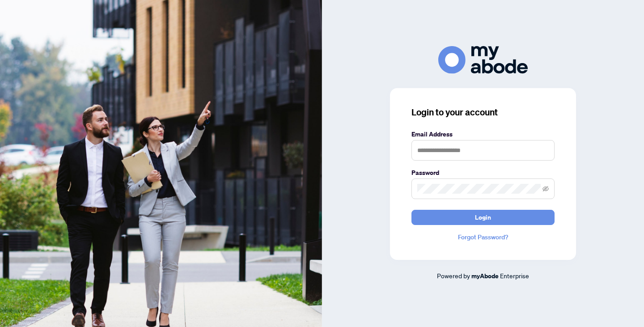 This screenshot has width=644, height=327. What do you see at coordinates (454, 275) in the screenshot?
I see `span: Powered by` at bounding box center [454, 275].